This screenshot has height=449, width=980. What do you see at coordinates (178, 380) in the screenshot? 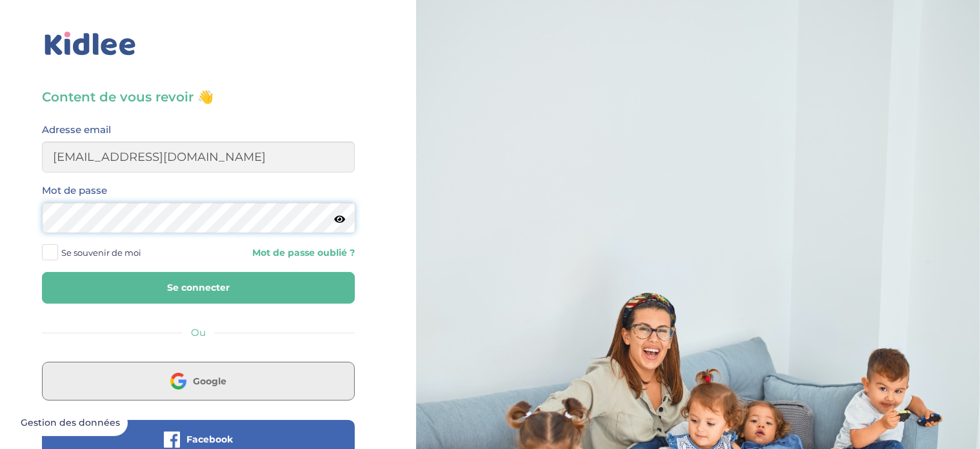
I see `img: google.png` at bounding box center [178, 380].